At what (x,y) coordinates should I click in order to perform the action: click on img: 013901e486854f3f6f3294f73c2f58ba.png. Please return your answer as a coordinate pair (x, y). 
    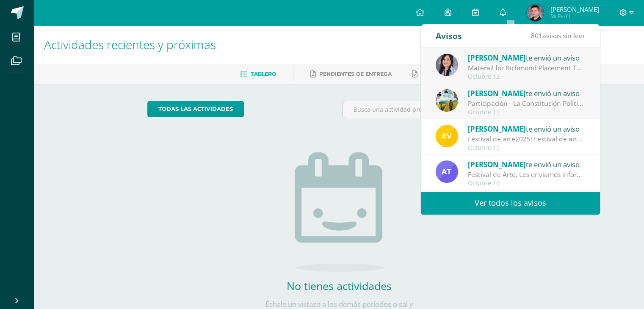
    Looking at the image, I should click on (447, 65).